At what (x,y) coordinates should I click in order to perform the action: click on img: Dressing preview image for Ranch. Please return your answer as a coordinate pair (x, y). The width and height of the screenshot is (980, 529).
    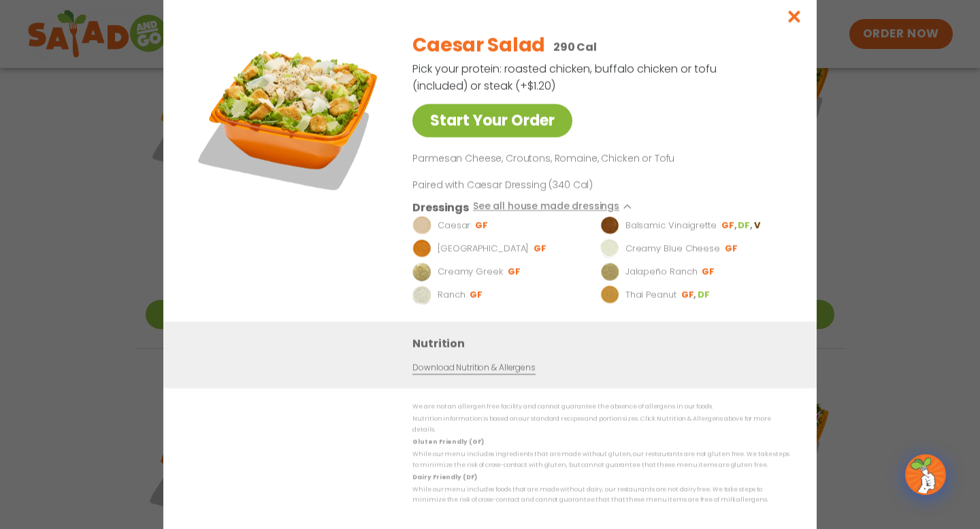
    Looking at the image, I should click on (422, 295).